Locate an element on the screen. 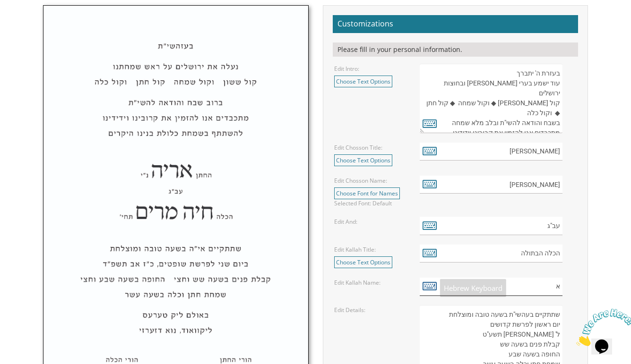 Image resolution: width=631 pixels, height=364 pixels. label: Edit Kallah Title: is located at coordinates (355, 249).